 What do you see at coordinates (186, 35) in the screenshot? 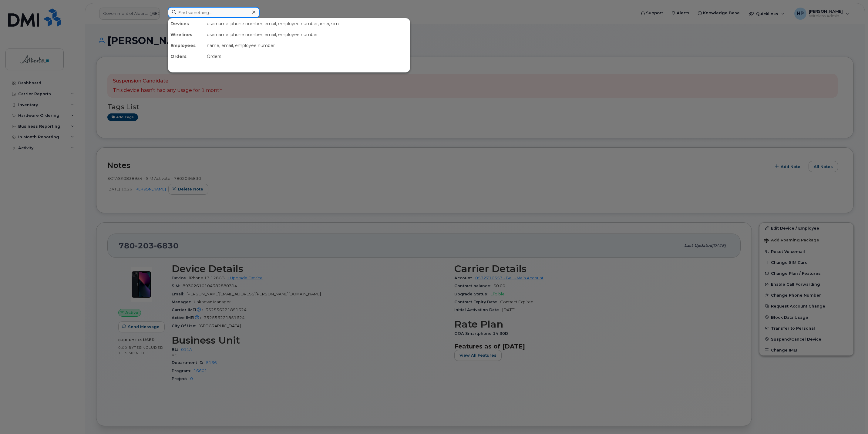
I see `div: Wirelines` at bounding box center [186, 35].